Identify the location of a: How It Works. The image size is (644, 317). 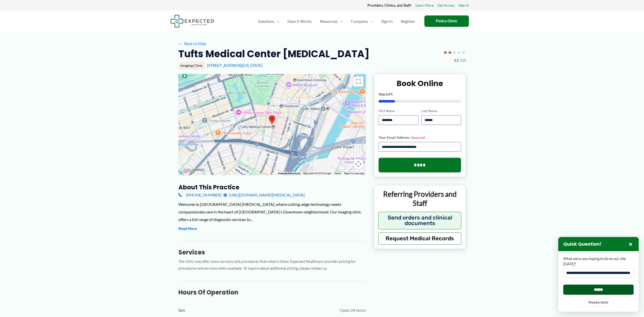
(299, 21).